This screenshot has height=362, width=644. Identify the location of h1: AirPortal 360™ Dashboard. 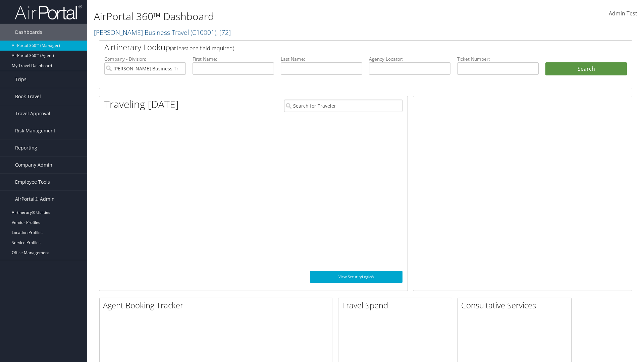
(275, 16).